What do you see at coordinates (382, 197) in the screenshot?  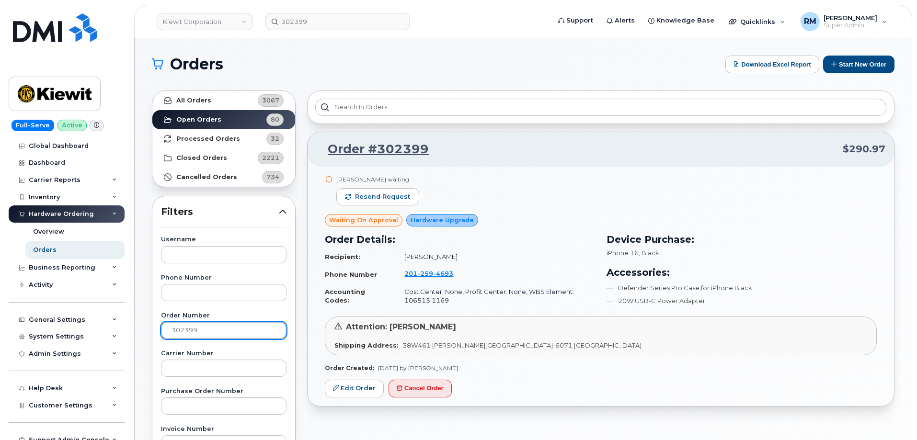 I see `span: Resend request` at bounding box center [382, 197].